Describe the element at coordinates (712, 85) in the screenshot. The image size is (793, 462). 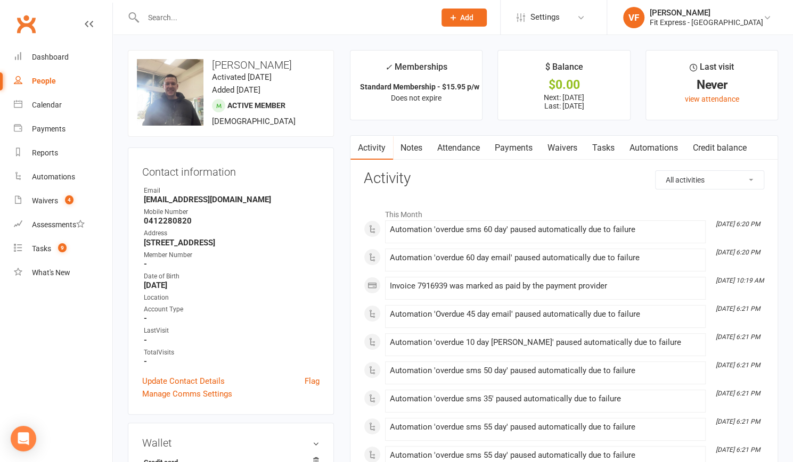
I see `div: Never` at that location.